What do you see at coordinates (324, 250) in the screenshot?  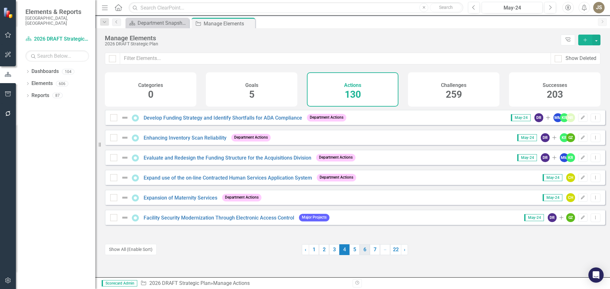 I see `a: 2` at bounding box center [324, 250].